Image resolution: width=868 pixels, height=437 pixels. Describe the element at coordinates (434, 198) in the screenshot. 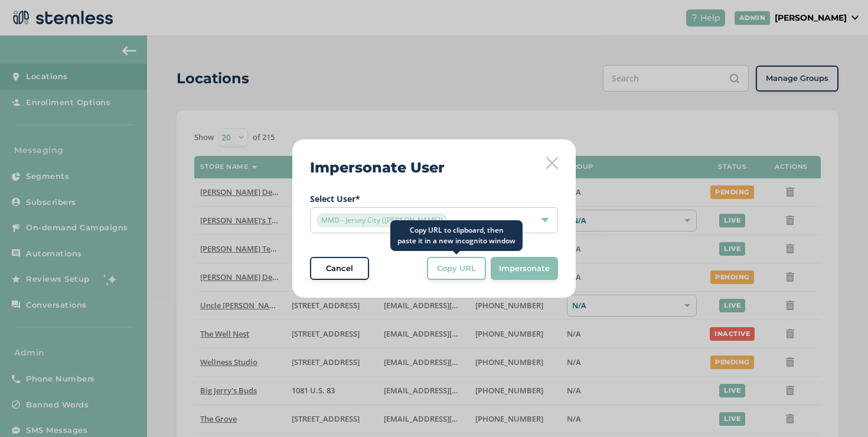

I see `label: Select User` at that location.